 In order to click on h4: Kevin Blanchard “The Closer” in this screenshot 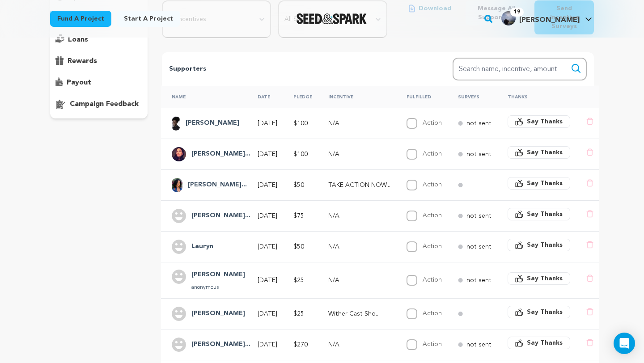, I will do `click(221, 345)`.